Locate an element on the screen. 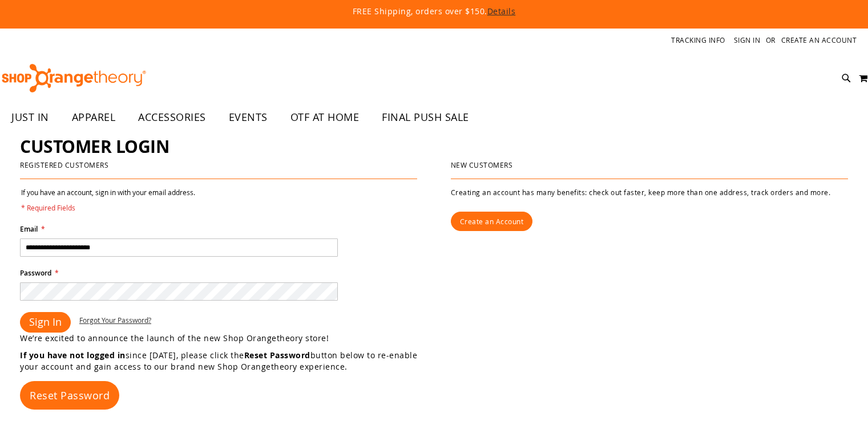 Image resolution: width=868 pixels, height=421 pixels. strong: Registered Customers is located at coordinates (64, 165).